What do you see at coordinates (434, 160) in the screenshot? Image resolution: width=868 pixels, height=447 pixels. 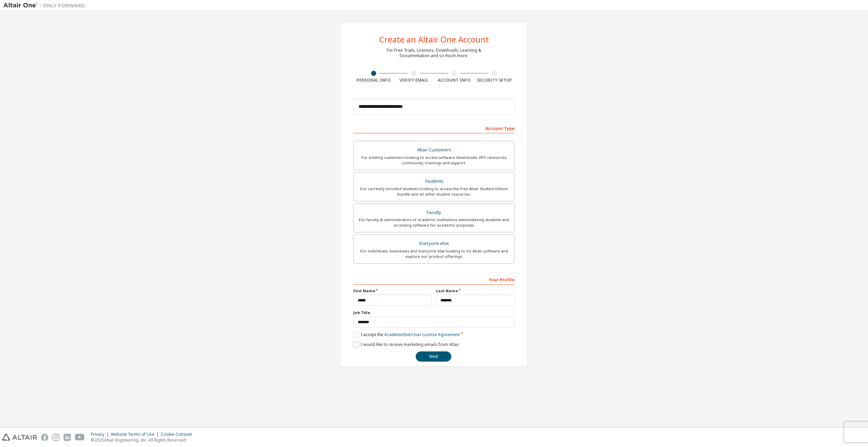 I see `div: For existing customers looking to access software downloads, HPC resources, community, trainings ...` at bounding box center [434, 160].